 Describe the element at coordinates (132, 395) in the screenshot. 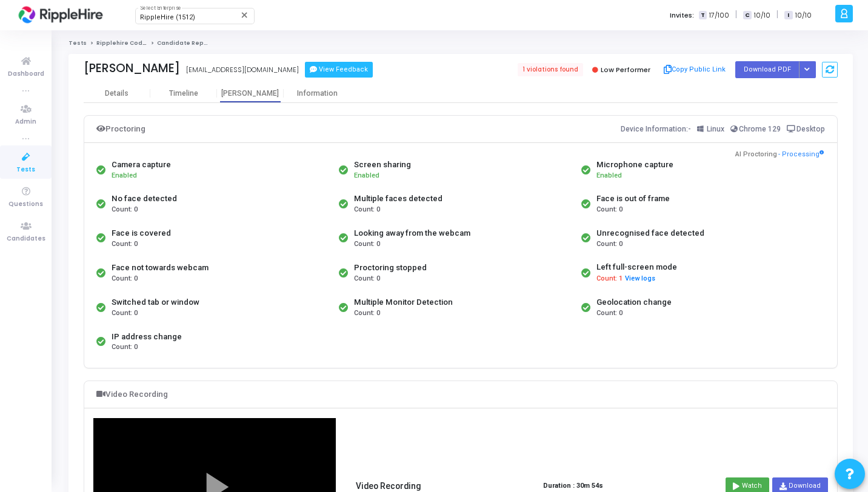

I see `div: Video Recording` at that location.